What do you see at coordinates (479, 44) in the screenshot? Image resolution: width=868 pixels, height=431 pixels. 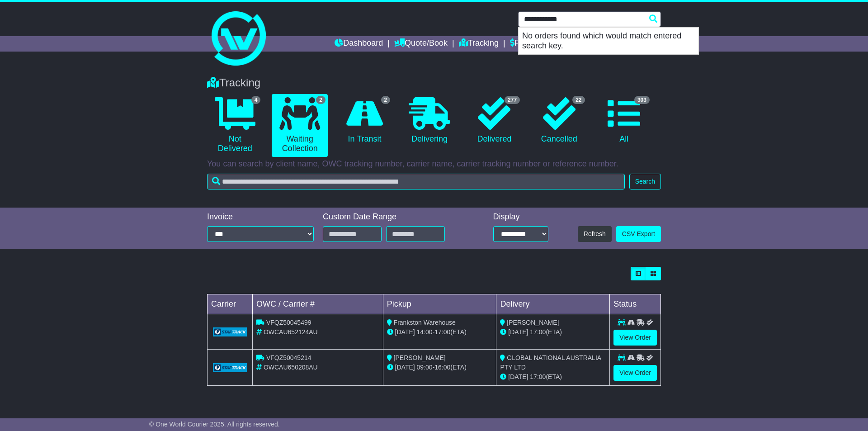 I see `a: Tracking` at bounding box center [479, 44].